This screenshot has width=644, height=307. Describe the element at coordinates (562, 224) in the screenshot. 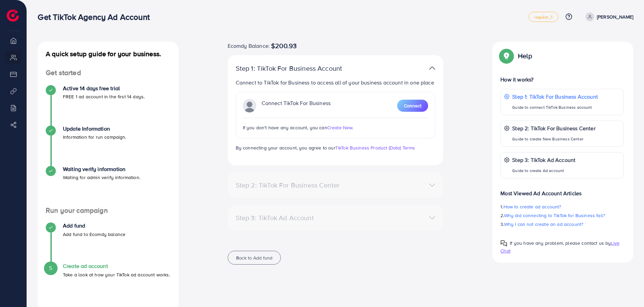

I see `p: 3.` at that location.